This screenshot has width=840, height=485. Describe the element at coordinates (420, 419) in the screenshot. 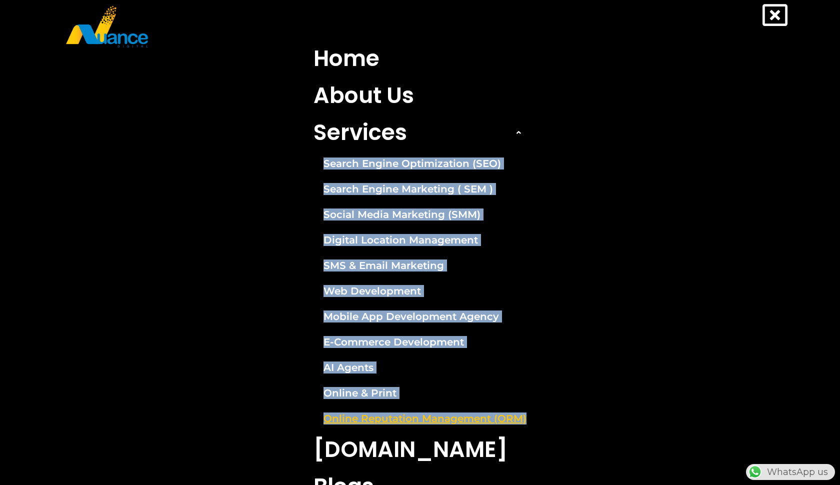

I see `a: Online Reputation Management (ORM)` at that location.